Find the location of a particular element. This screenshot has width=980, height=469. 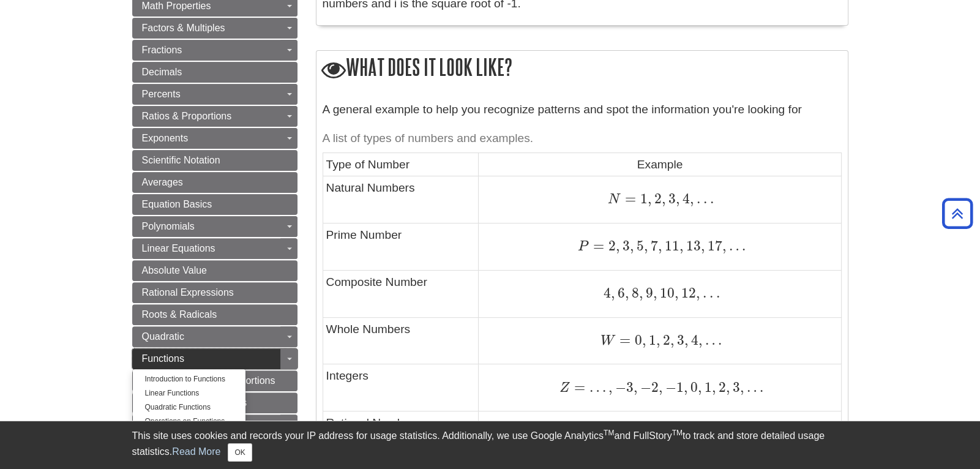

span: Absolute Value is located at coordinates (174, 270).